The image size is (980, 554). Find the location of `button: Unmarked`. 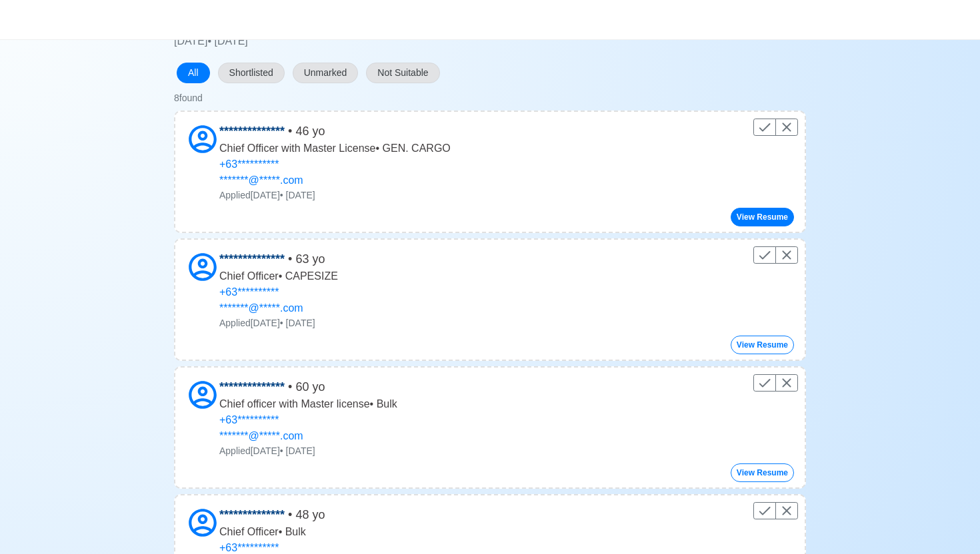

button: Unmarked is located at coordinates (325, 73).